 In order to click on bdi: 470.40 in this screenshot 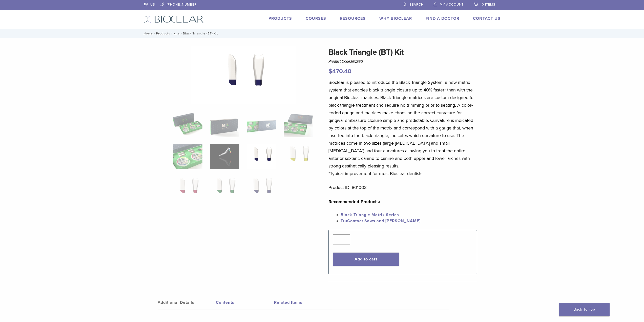, I will do `click(340, 71)`.